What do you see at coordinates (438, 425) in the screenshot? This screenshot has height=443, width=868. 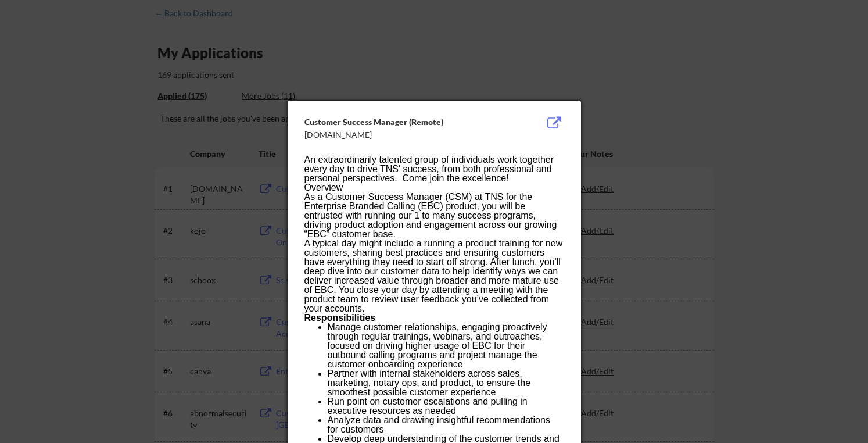 I see `span: Analyze data and drawing insightful recommendations for customers` at bounding box center [438, 425].